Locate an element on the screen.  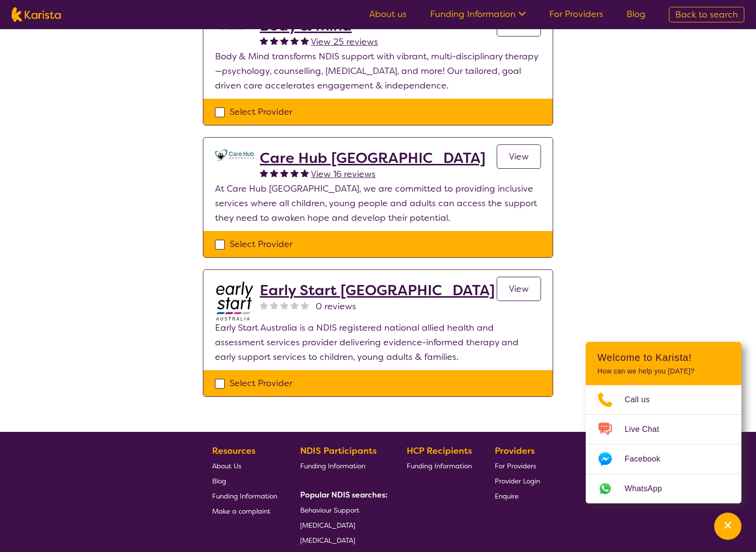
span: Behaviour Support is located at coordinates (330, 510).